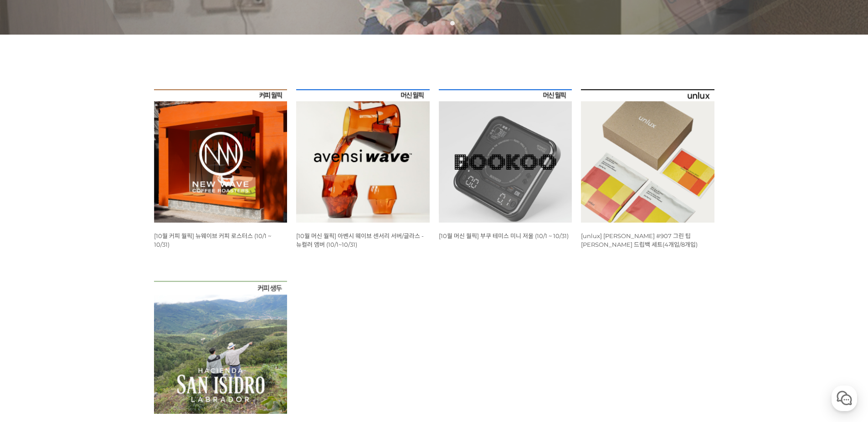  Describe the element at coordinates (444, 23) in the screenshot. I see `a: 4` at that location.